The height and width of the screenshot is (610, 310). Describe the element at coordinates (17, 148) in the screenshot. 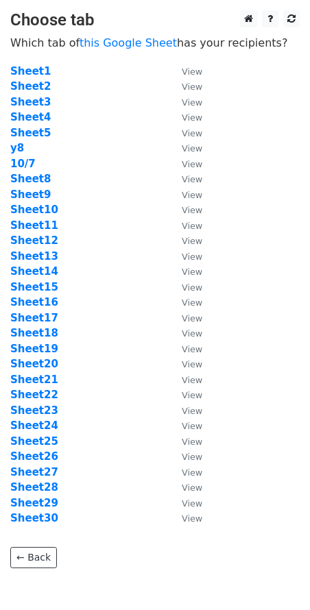

I see `strong: y8` at that location.